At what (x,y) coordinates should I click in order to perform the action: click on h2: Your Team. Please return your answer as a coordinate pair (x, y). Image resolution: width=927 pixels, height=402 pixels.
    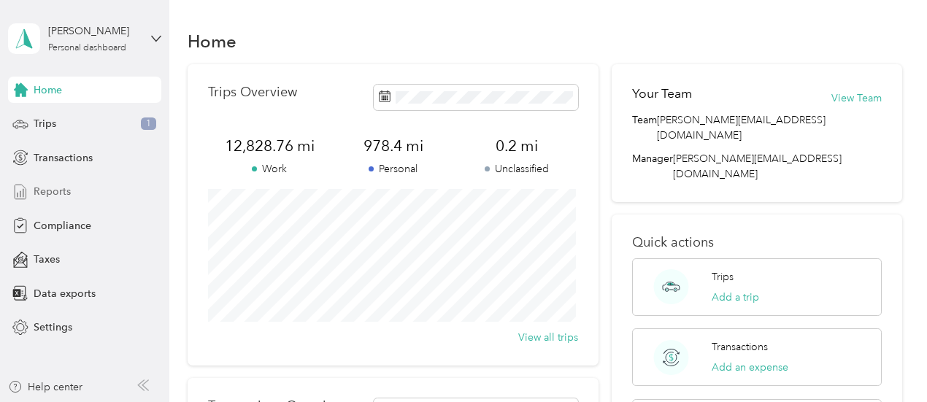
    Looking at the image, I should click on (662, 93).